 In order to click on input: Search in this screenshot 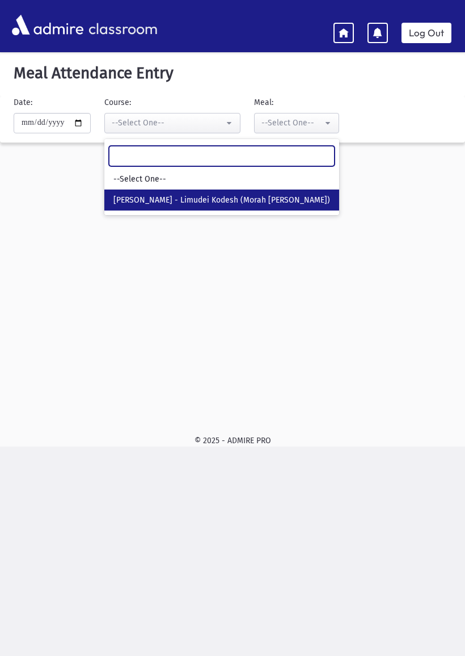, I will do `click(222, 156)`.